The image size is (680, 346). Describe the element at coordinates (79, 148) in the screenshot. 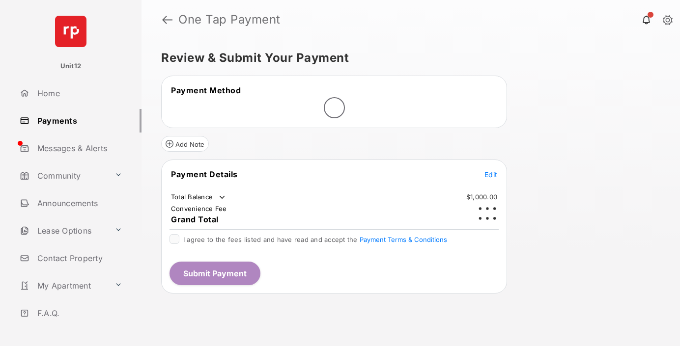

I see `a: Messages & Alerts` at that location.